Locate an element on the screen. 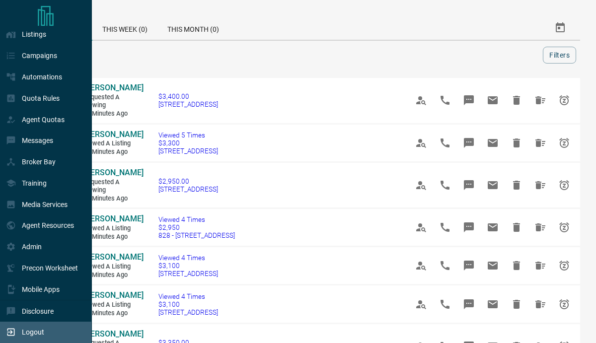 The height and width of the screenshot is (343, 596). button: Select Date Range is located at coordinates (560, 28).